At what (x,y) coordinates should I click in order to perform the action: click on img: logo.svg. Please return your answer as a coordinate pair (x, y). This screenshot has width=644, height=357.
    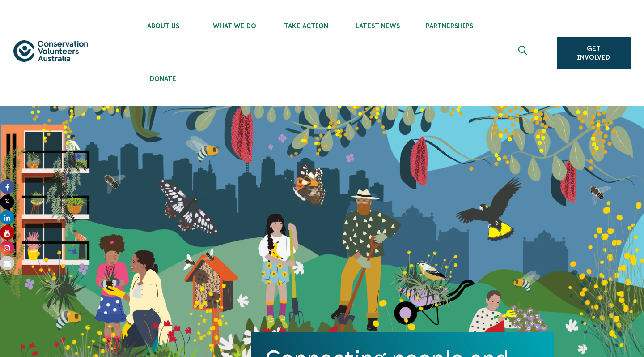
    Looking at the image, I should click on (50, 51).